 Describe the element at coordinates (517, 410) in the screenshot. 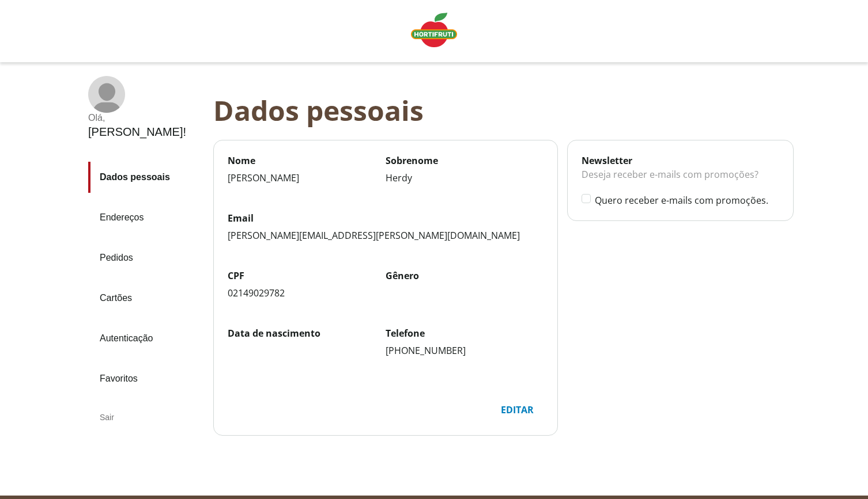

I see `button: Editar` at that location.